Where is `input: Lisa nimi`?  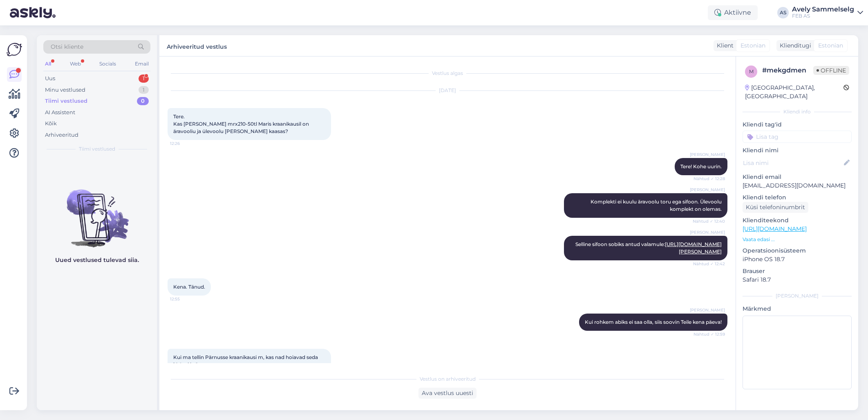 input: Lisa nimi is located at coordinates (793, 162).